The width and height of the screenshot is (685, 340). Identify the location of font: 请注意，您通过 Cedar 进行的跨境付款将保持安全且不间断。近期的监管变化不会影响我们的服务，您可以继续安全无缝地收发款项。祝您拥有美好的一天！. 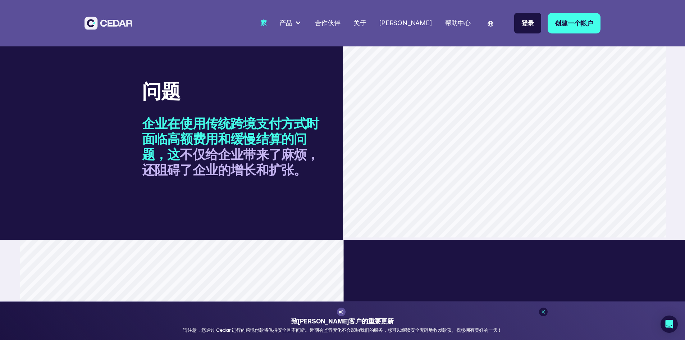
(342, 330).